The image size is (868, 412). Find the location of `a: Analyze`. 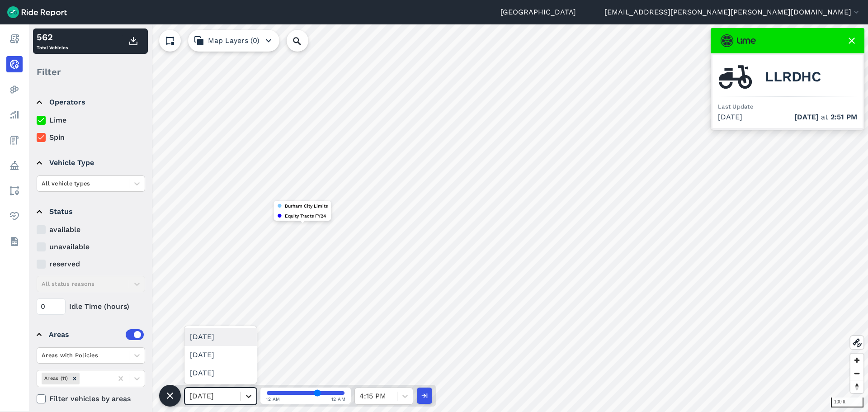

a: Analyze is located at coordinates (14, 115).